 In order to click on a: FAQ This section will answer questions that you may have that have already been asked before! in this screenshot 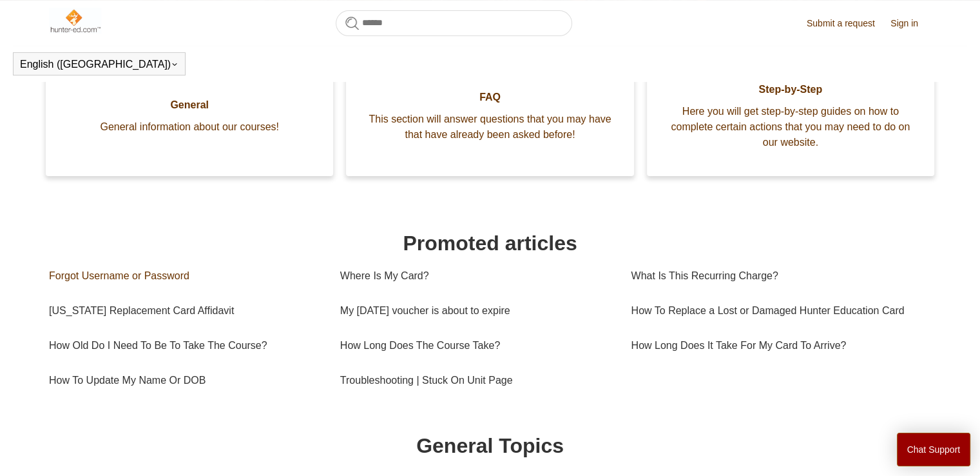, I will do `click(490, 113)`.